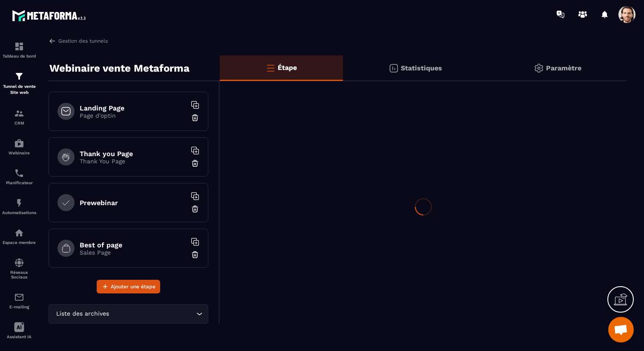 This screenshot has width=644, height=351. What do you see at coordinates (20, 337) in the screenshot?
I see `p: Assistant IA` at bounding box center [20, 337].